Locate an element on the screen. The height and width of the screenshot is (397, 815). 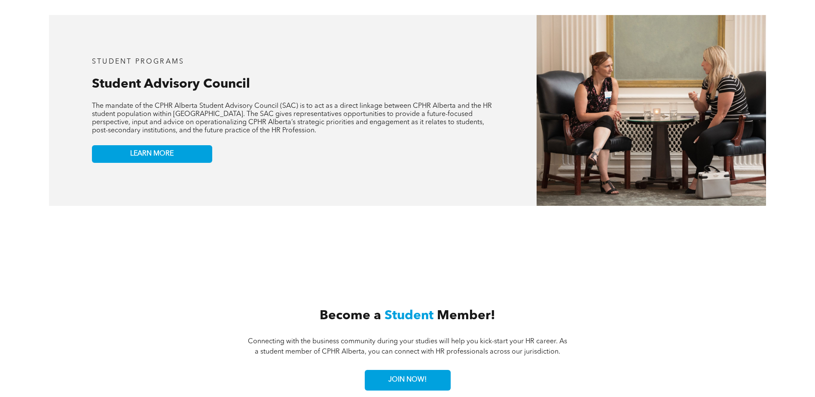
span: Student is located at coordinates (409, 316).